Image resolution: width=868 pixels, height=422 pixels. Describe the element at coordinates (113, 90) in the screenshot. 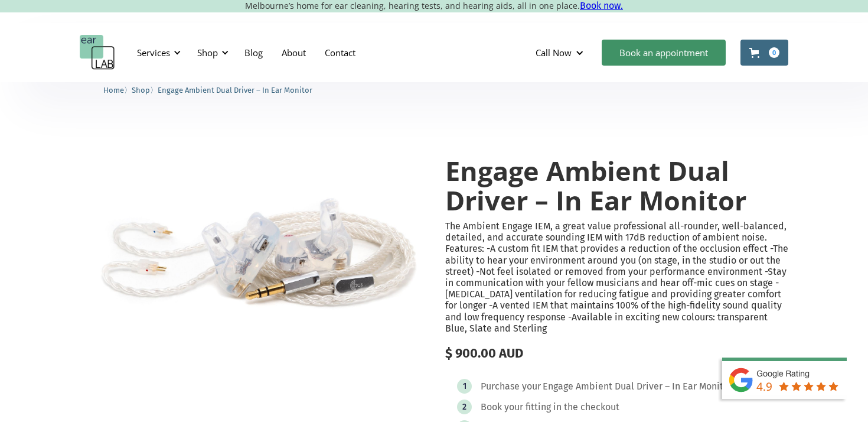

I see `span: Home` at that location.